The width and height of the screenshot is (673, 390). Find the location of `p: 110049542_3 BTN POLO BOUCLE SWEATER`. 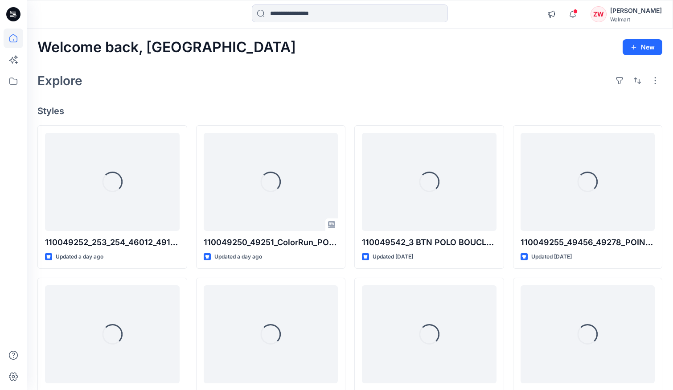

p: 110049542_3 BTN POLO BOUCLE SWEATER is located at coordinates (429, 243).